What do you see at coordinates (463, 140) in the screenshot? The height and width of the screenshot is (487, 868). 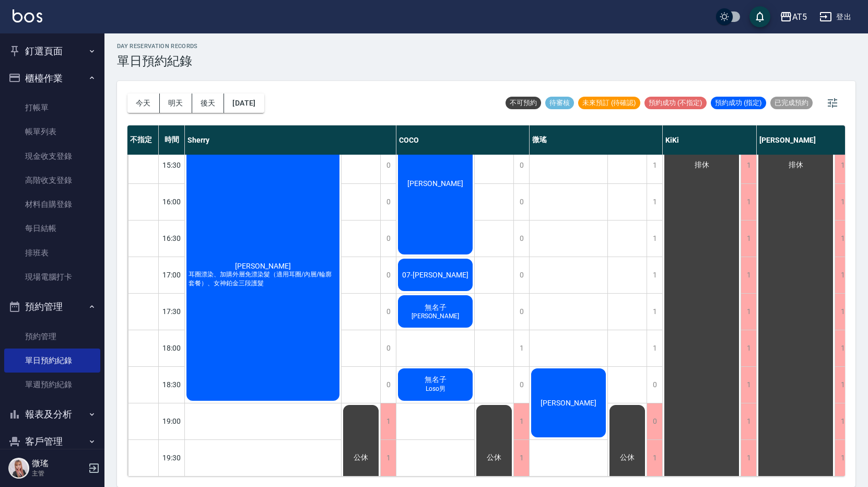 I see `div: COCO` at bounding box center [463, 140].